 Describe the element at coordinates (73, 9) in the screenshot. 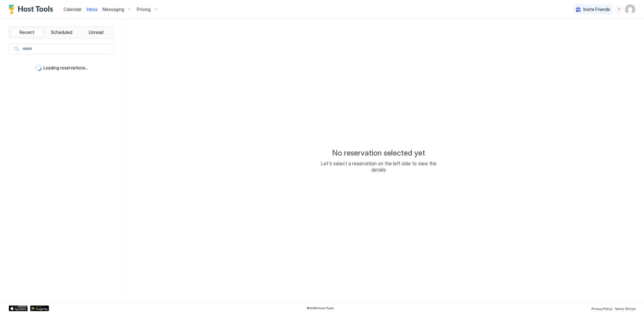

I see `span: Calendar` at that location.